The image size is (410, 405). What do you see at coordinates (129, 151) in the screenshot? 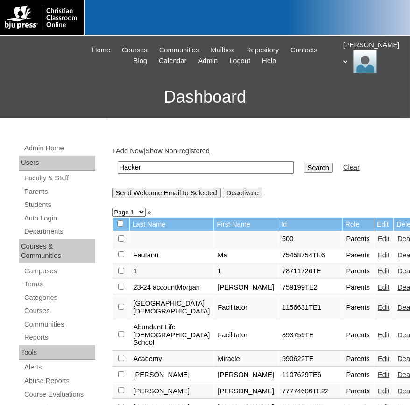
I see `a: Add New` at bounding box center [129, 151].